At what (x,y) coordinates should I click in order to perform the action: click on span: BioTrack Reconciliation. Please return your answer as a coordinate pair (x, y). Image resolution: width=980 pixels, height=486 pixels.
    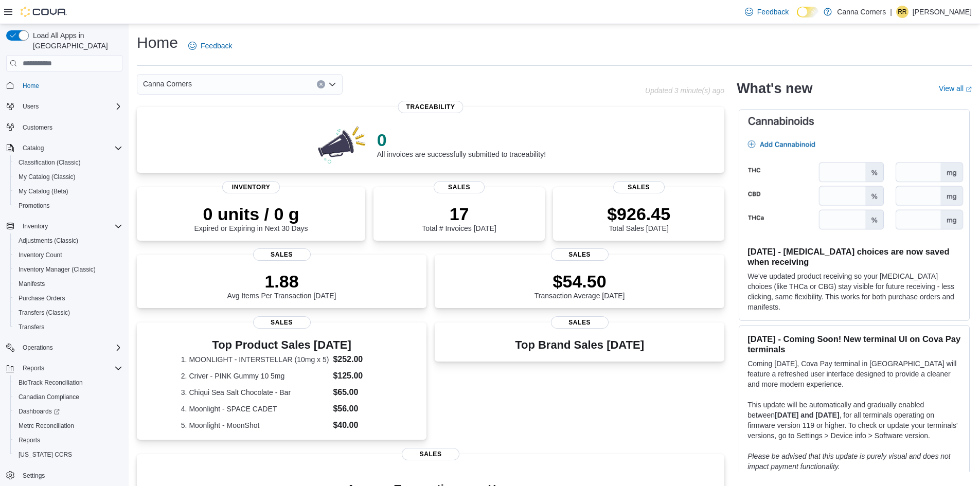
    Looking at the image, I should click on (68, 382).